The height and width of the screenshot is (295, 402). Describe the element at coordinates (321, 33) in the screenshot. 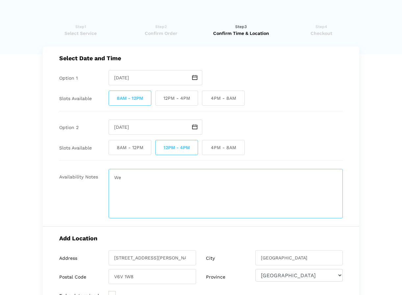

I see `span: Checkout` at that location.